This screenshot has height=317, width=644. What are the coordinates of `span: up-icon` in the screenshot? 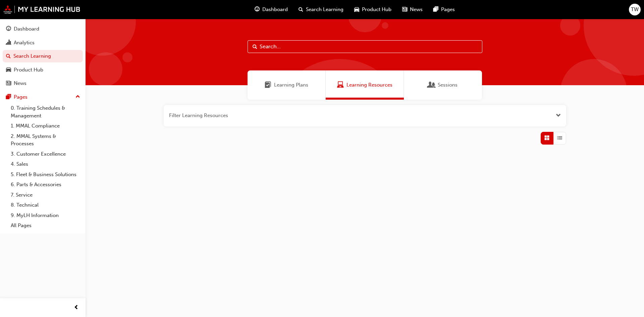 It's located at (78, 97).